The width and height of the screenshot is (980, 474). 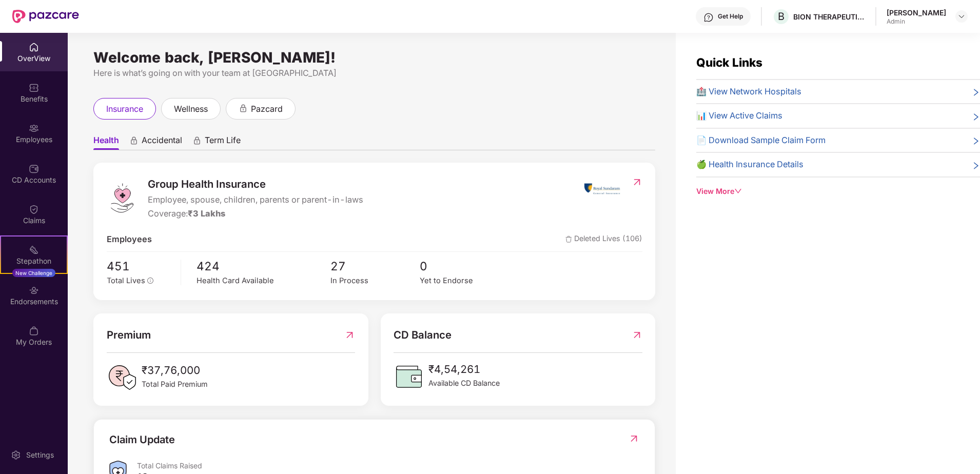 What do you see at coordinates (191, 109) in the screenshot?
I see `span: wellness` at bounding box center [191, 109].